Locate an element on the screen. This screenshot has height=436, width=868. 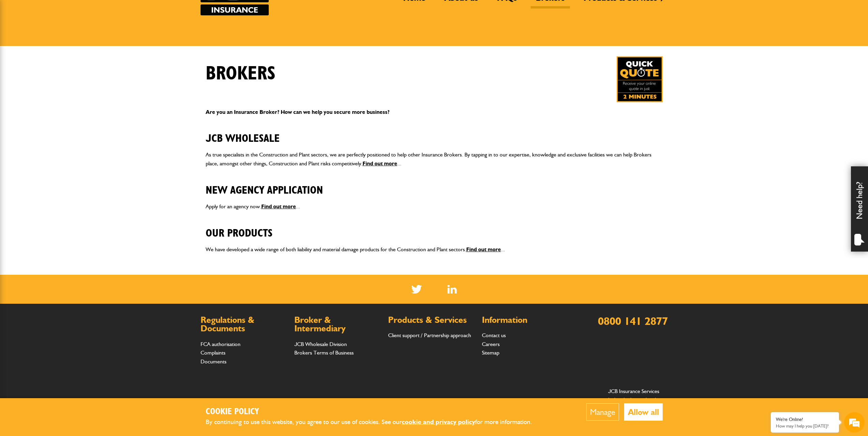
p: How may I help you today? is located at coordinates (805, 426).